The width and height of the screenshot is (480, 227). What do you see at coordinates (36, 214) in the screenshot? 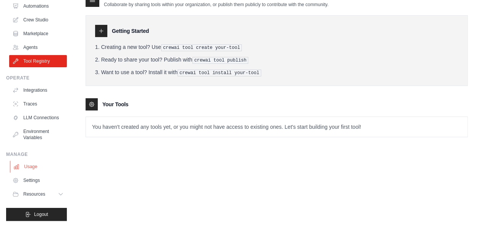
I see `button: Logout` at bounding box center [36, 214].